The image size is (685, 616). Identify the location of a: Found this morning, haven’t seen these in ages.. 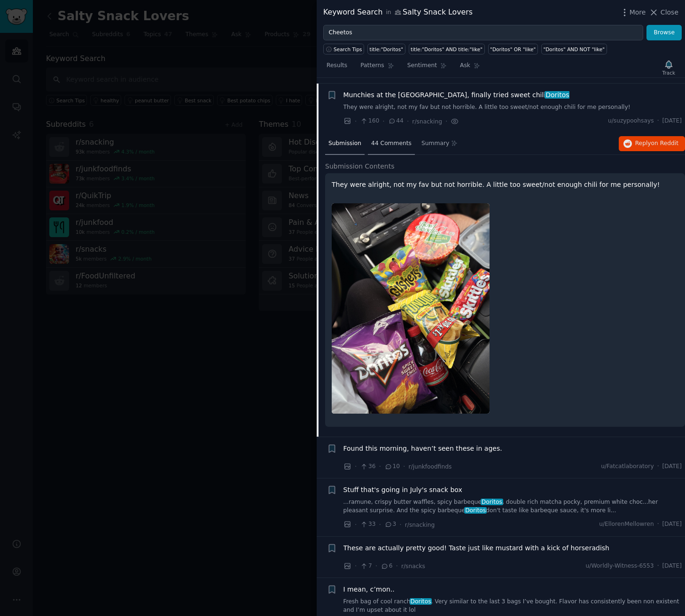
(423, 448).